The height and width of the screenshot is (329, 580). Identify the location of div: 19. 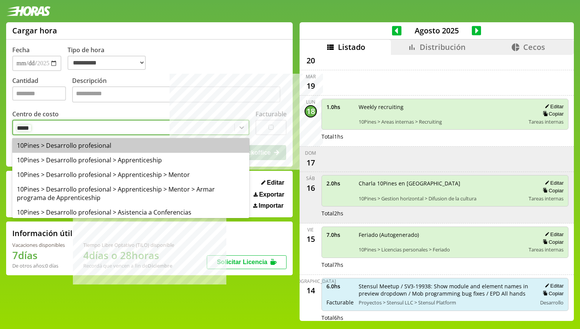
(311, 86).